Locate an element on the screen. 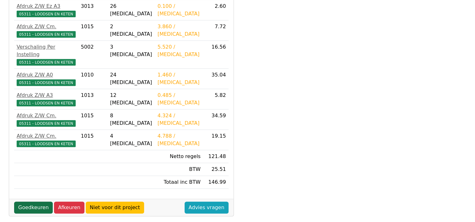  div: Verschaling Per Instelling is located at coordinates (46, 51).